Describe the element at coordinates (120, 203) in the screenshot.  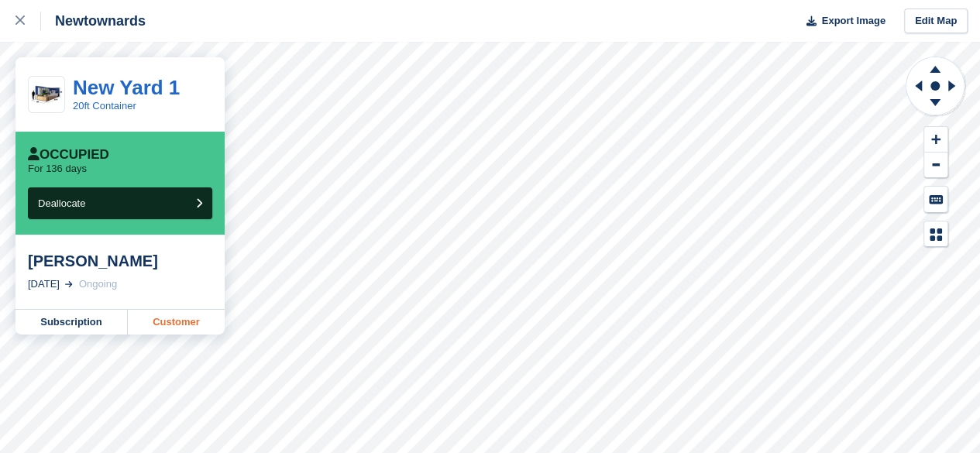
I see `button: Deallocate` at that location.